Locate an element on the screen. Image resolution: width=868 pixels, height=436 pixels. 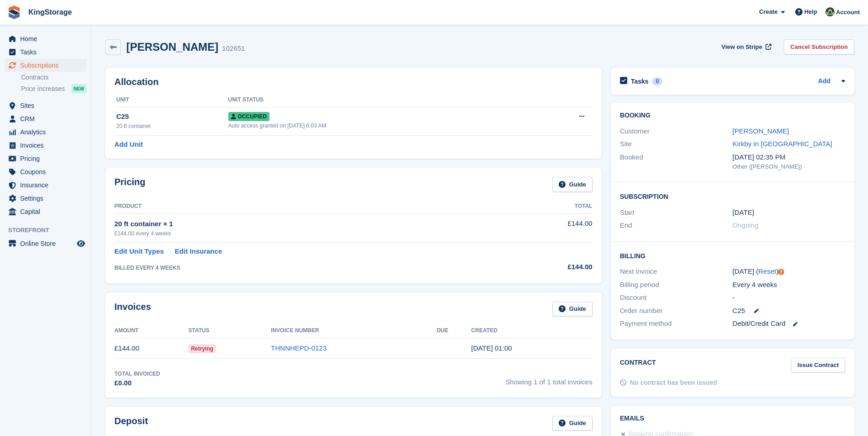
div: C25 is located at coordinates (172, 116).